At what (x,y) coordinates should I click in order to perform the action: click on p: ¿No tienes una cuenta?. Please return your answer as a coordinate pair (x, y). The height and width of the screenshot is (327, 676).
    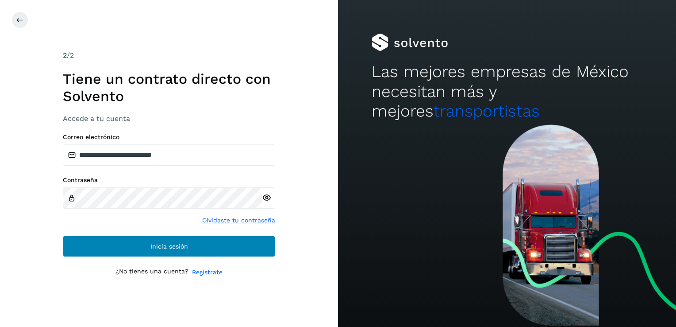
    Looking at the image, I should click on (152, 272).